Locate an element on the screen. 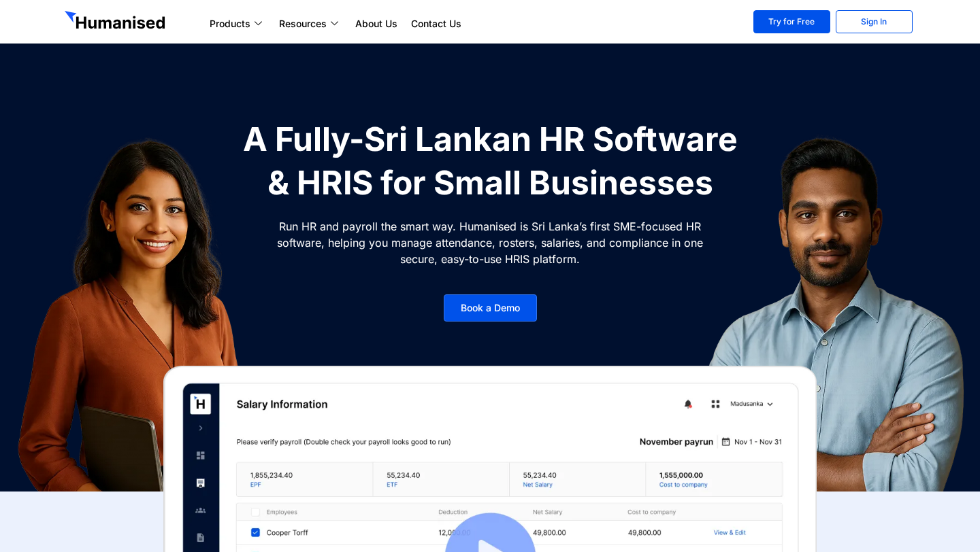  a: About Us is located at coordinates (376, 23).